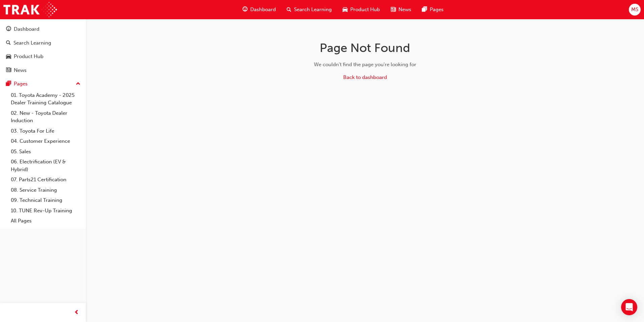  What do you see at coordinates (263, 10) in the screenshot?
I see `span: Dashboard` at bounding box center [263, 10].